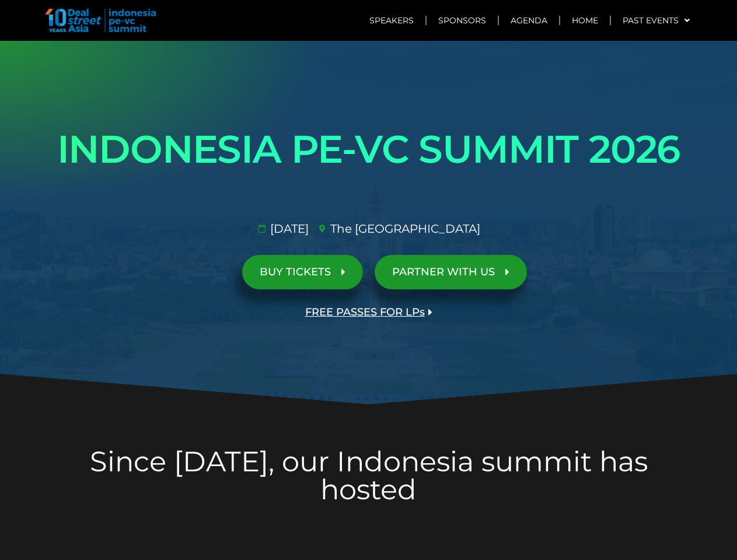 This screenshot has width=737, height=560. What do you see at coordinates (368, 312) in the screenshot?
I see `a: FREE PASSES FOR LPs` at bounding box center [368, 312].